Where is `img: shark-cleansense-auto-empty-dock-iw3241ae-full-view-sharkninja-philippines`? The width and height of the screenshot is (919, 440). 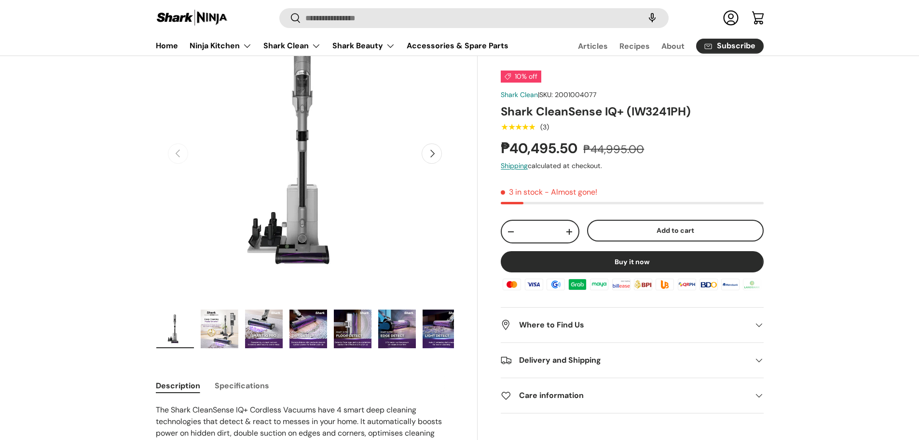
img: shark-cleansense-auto-empty-dock-iw3241ae-full-view-sharkninja-philippines is located at coordinates (175, 329).